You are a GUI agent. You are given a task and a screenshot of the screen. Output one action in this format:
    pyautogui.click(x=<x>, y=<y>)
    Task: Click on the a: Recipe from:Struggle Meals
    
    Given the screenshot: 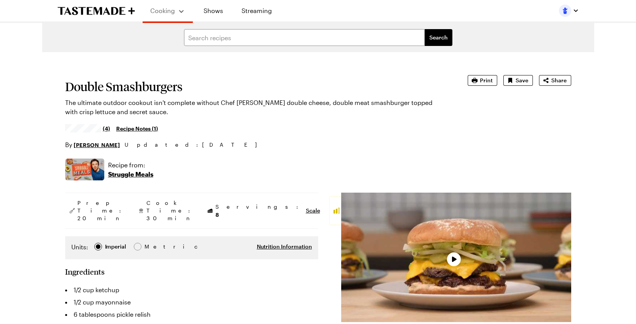 What is the action you would take?
    pyautogui.click(x=131, y=170)
    